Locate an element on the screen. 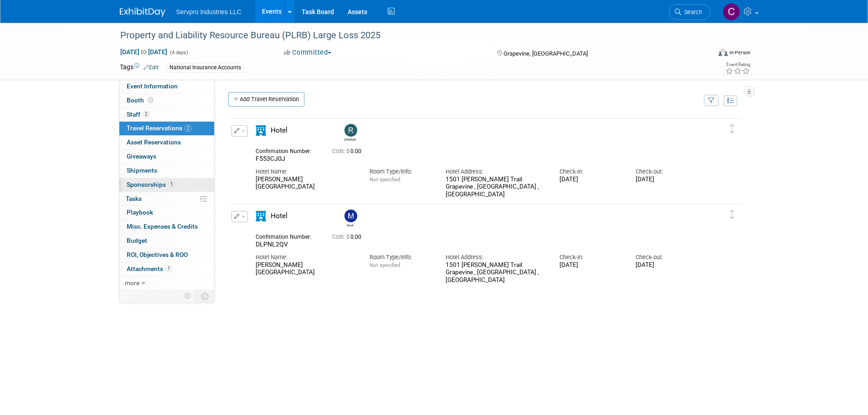 This screenshot has height=415, width=868. a: Staff2 is located at coordinates (167, 115).